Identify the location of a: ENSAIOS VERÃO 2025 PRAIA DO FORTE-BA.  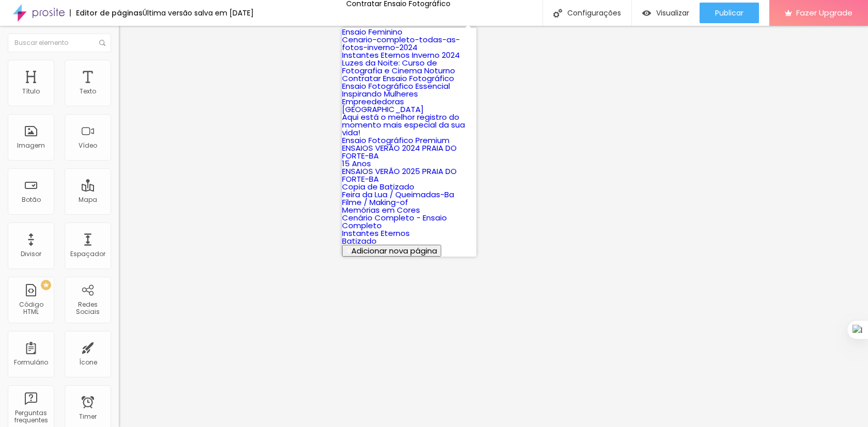
(399, 175).